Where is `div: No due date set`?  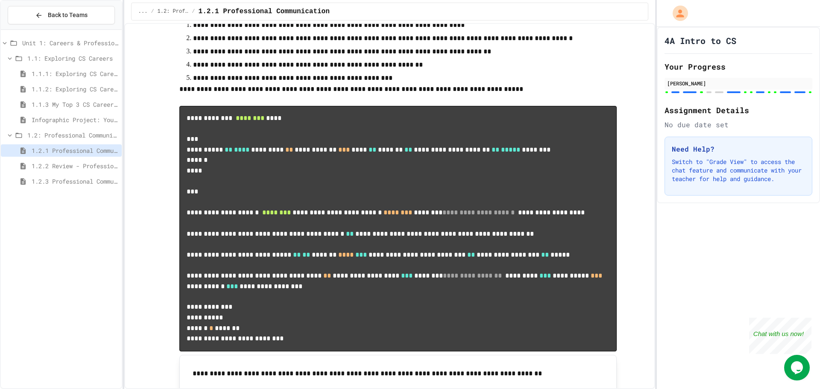 div: No due date set is located at coordinates (738, 125).